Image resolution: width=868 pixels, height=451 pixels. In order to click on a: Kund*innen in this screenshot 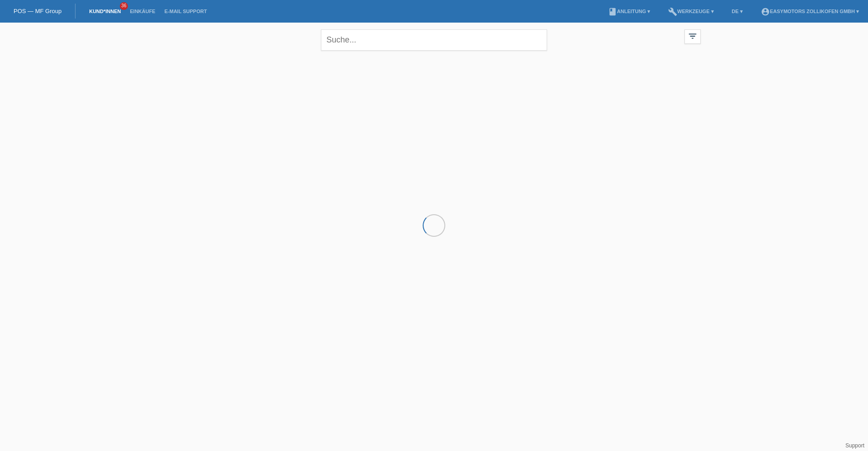, I will do `click(105, 11)`.